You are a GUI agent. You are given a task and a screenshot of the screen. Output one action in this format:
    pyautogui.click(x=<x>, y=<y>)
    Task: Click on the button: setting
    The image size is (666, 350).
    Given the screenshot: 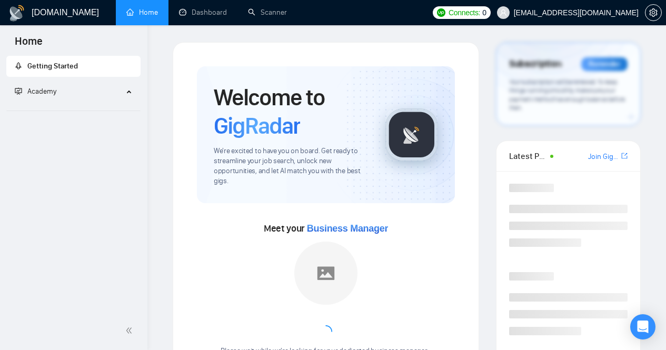 What is the action you would take?
    pyautogui.click(x=653, y=13)
    